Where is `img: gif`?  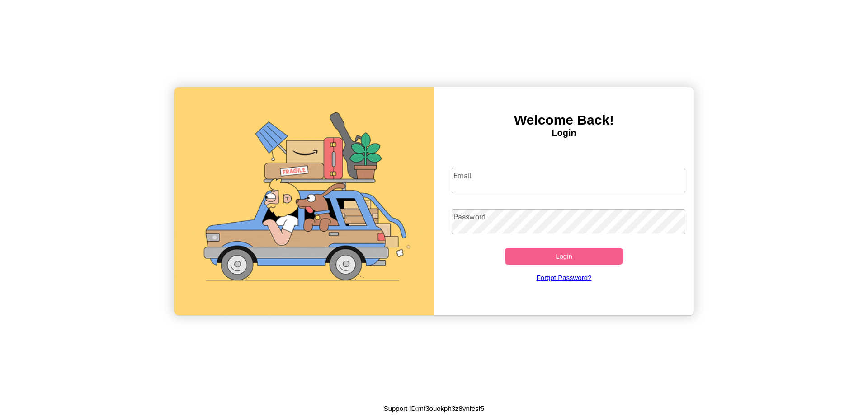
img: gif is located at coordinates (304, 201).